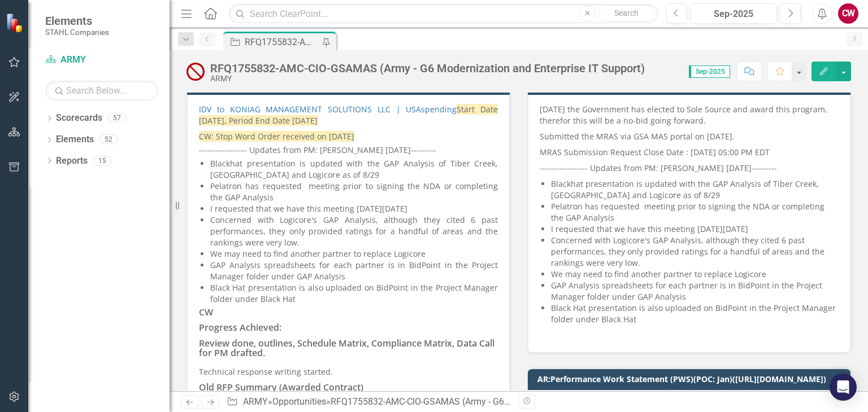 Image resolution: width=868 pixels, height=412 pixels. What do you see at coordinates (299, 401) in the screenshot?
I see `a: Opportunities` at bounding box center [299, 401].